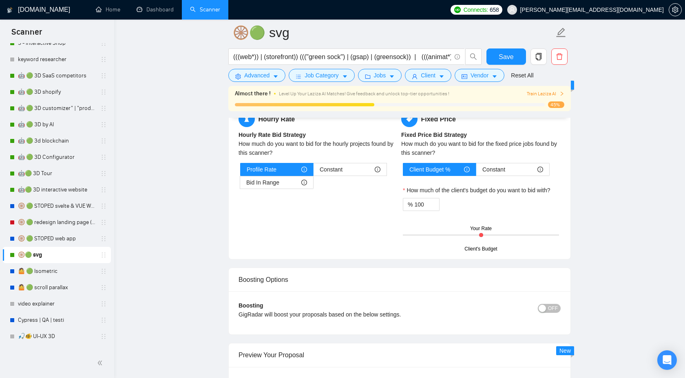 This screenshot has height=378, width=685. I want to click on a: 🤖 🟢 3D SaaS competitors, so click(57, 76).